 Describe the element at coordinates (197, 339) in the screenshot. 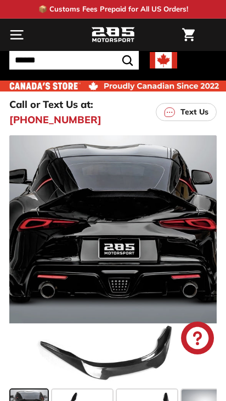

I see `inbox-online-store-chat: Shopify online store chat` at that location.